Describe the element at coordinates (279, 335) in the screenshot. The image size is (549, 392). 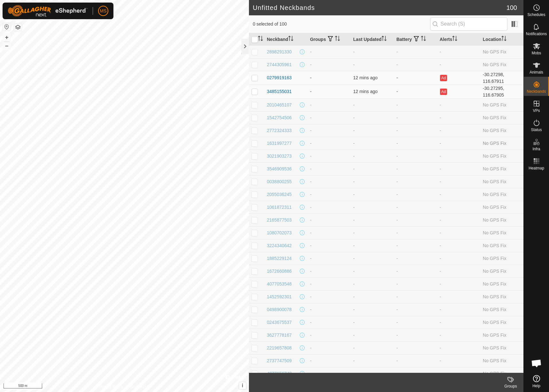
I see `div: 3627778167` at that location.